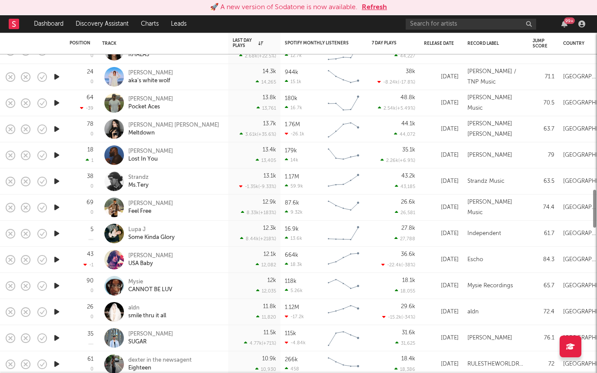  Describe the element at coordinates (90, 150) in the screenshot. I see `div: 18` at that location.